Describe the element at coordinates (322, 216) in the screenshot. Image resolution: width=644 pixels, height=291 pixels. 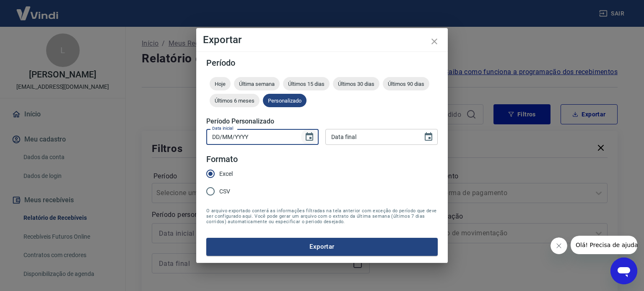
I see `span: O arquivo exportado conterá as informações filtradas na tela anterior com exceção do período que ...` at that location.